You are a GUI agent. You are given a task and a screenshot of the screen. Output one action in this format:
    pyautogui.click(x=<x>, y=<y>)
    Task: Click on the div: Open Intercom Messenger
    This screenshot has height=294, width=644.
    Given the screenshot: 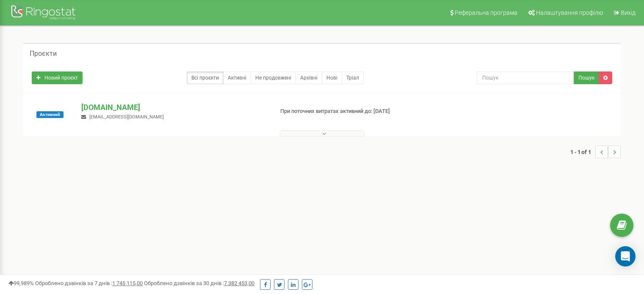 What is the action you would take?
    pyautogui.click(x=625, y=256)
    